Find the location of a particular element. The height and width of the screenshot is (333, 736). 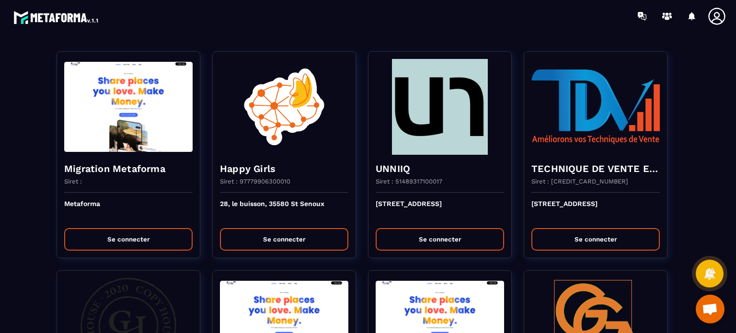

h4: TECHNIQUE DE VENTE EDITION is located at coordinates (595, 169).